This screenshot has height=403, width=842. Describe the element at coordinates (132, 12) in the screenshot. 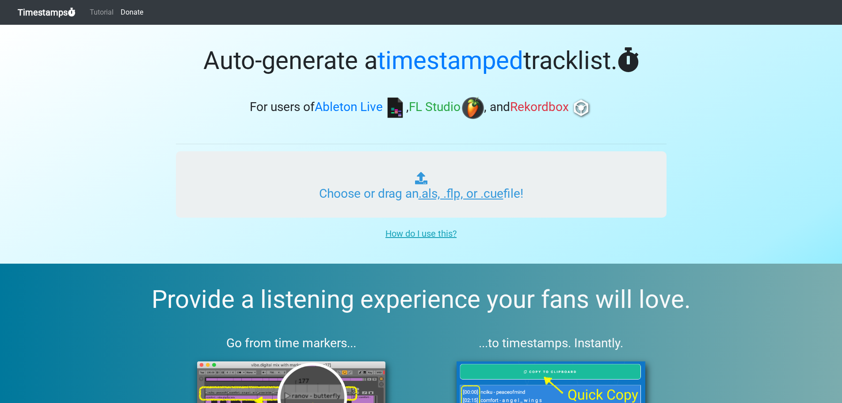

I see `a: Donate` at that location.